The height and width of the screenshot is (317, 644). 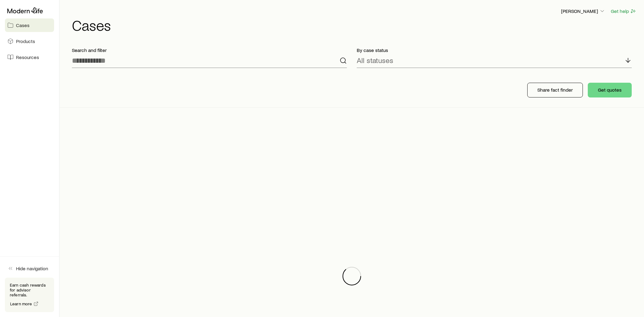 What do you see at coordinates (23, 25) in the screenshot?
I see `span: Cases` at bounding box center [23, 25].